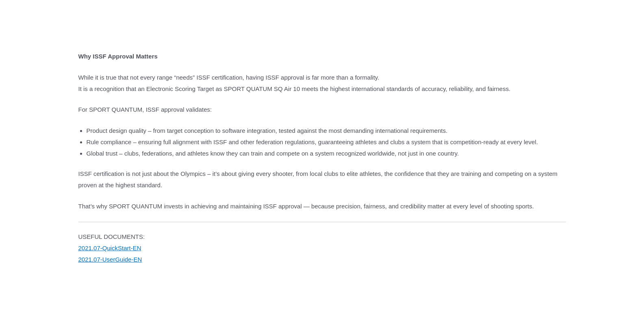  I want to click on p: ISSF certification is not just about the Olympics – it’s about giving every shooter, from local c..., so click(322, 180).